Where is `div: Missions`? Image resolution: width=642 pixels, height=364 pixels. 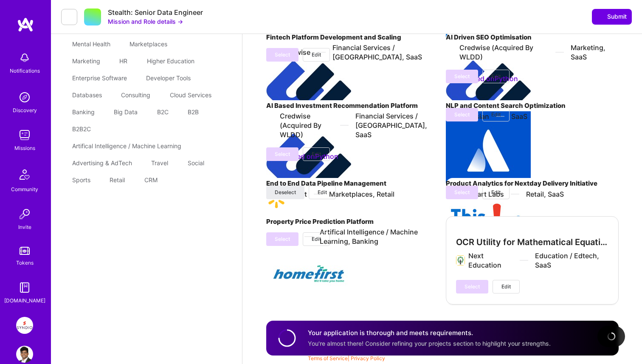
div: Missions is located at coordinates (25, 148).